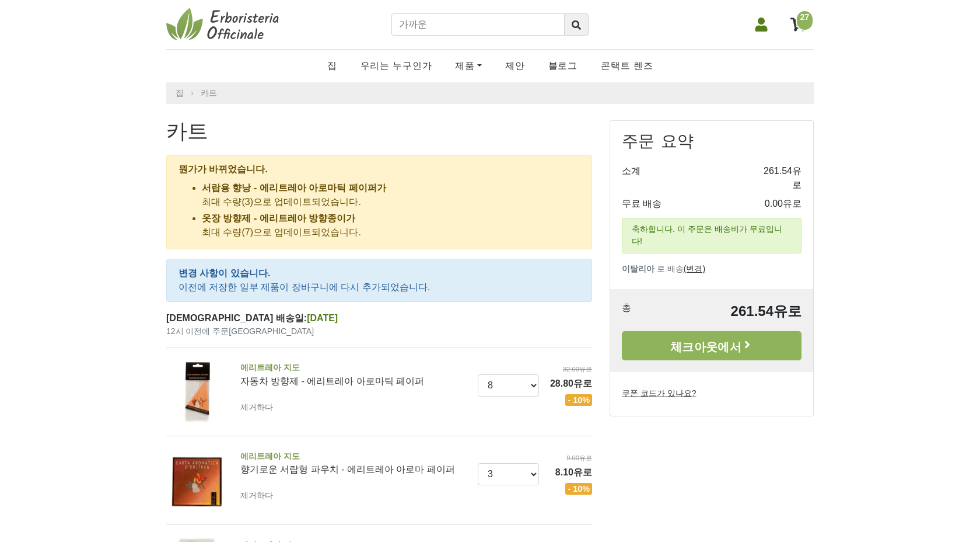  What do you see at coordinates (627, 66) in the screenshot?
I see `font: 콘택트 렌즈` at bounding box center [627, 66].